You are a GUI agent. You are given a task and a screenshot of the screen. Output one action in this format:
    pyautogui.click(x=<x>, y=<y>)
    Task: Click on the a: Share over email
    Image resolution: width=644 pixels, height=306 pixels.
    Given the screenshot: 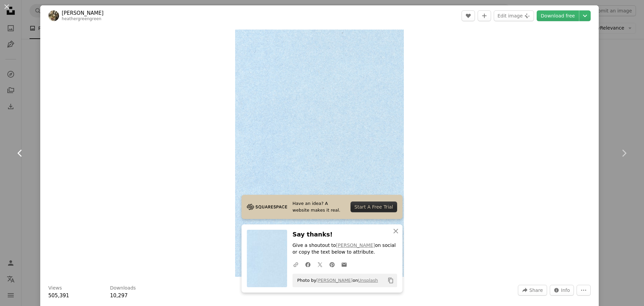 What is the action you would take?
    pyautogui.click(x=344, y=264)
    